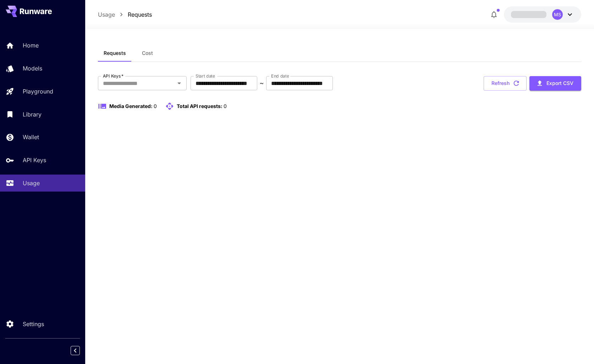 This screenshot has width=594, height=364. I want to click on button: Collapse sidebar, so click(76, 350).